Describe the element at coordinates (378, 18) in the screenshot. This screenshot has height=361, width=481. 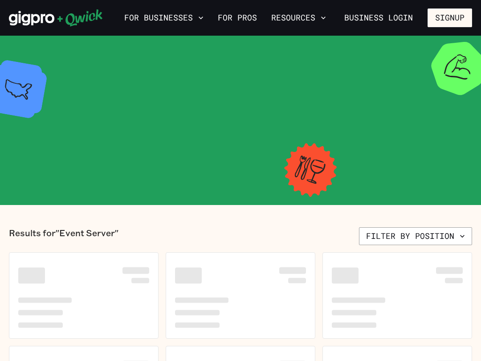
I see `a: Business Login` at that location.